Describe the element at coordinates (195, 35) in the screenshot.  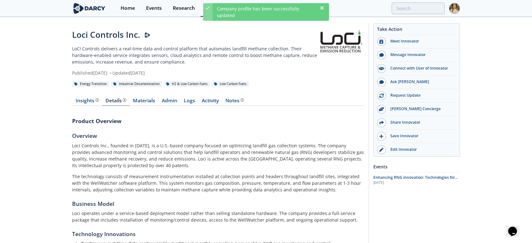
I see `div: Loci Controls Inc.` at that location.